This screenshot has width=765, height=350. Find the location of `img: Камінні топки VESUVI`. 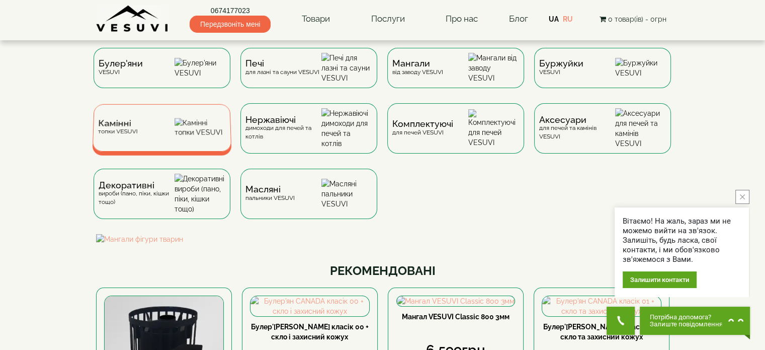

img: Камінні топки VESUVI is located at coordinates (200, 128).